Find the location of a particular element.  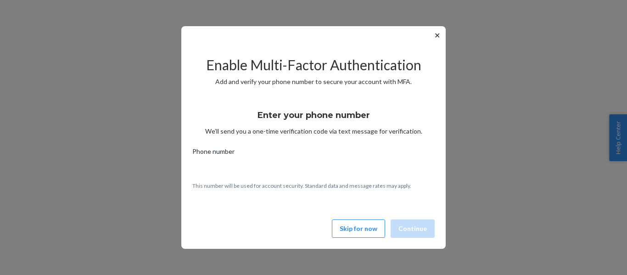

div: We’ll send you a one-time verification code via text message for verification. is located at coordinates (313, 119).